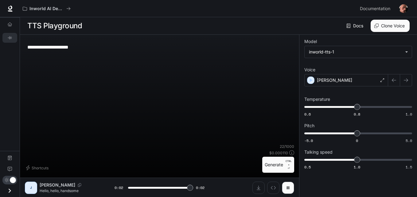 Image resolution: width=417 pixels, height=197 pixels. Describe the element at coordinates (259, 188) in the screenshot. I see `button: Download audio` at that location.